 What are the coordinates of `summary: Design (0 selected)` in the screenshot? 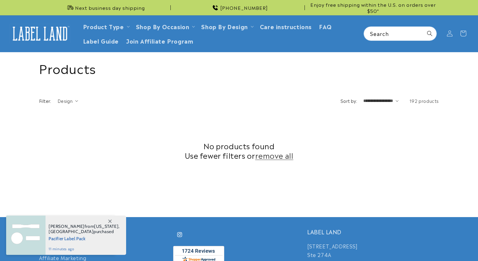 It's located at (68, 101).